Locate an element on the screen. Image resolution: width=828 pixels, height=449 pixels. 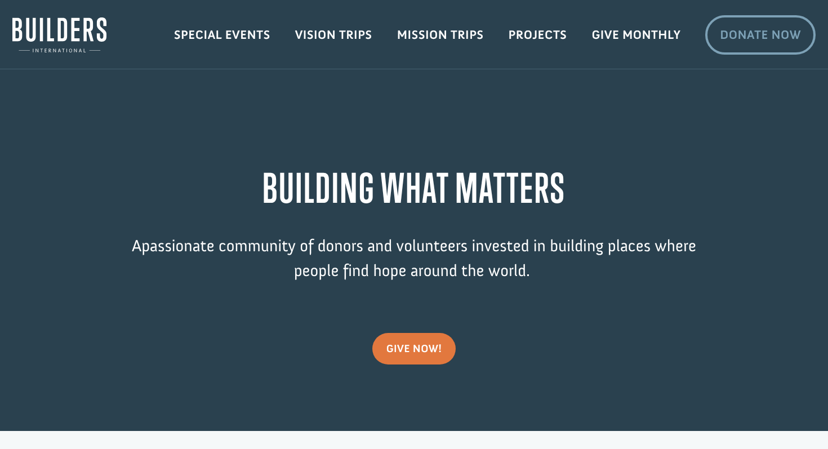
a: Donate Now is located at coordinates (761, 35).